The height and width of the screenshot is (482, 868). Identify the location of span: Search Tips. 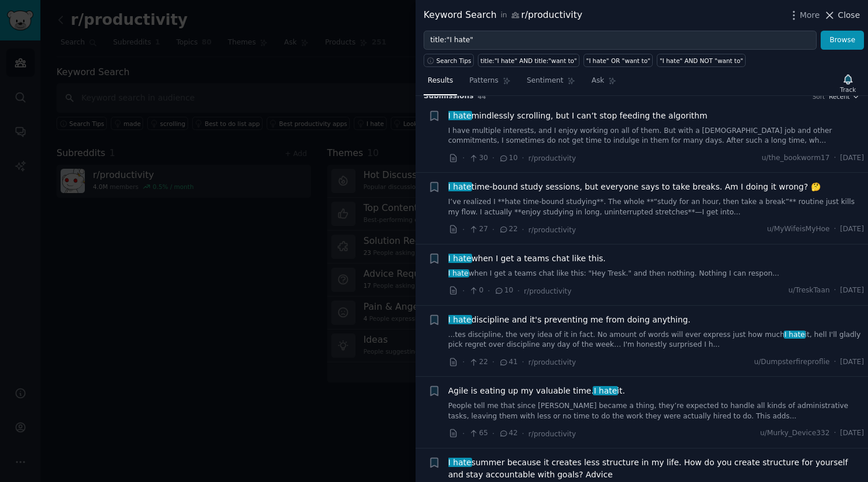
(453, 61).